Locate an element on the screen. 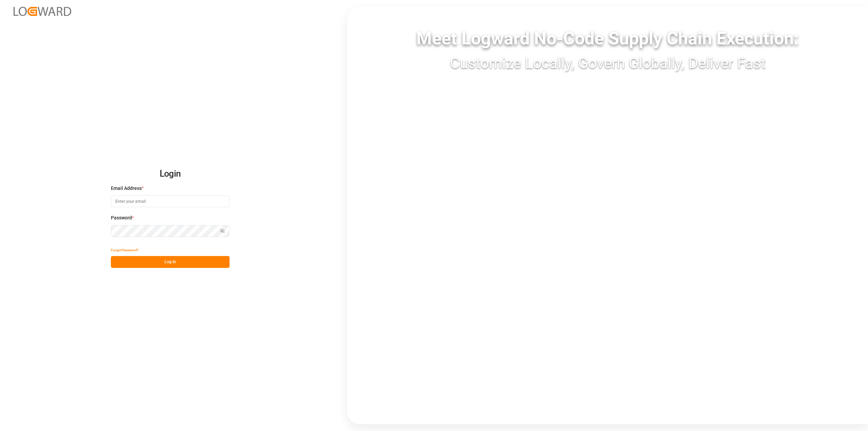 This screenshot has width=868, height=431. span: Password is located at coordinates (122, 218).